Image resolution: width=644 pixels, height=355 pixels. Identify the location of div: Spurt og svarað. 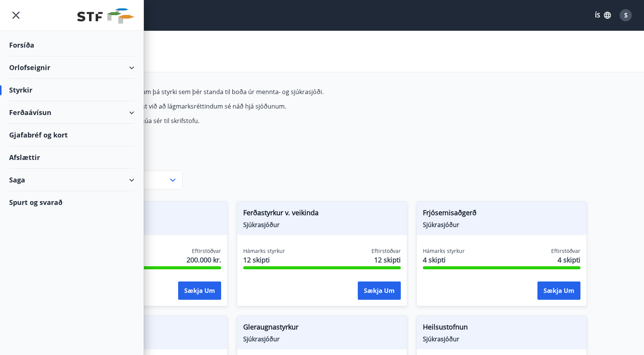
(71, 202).